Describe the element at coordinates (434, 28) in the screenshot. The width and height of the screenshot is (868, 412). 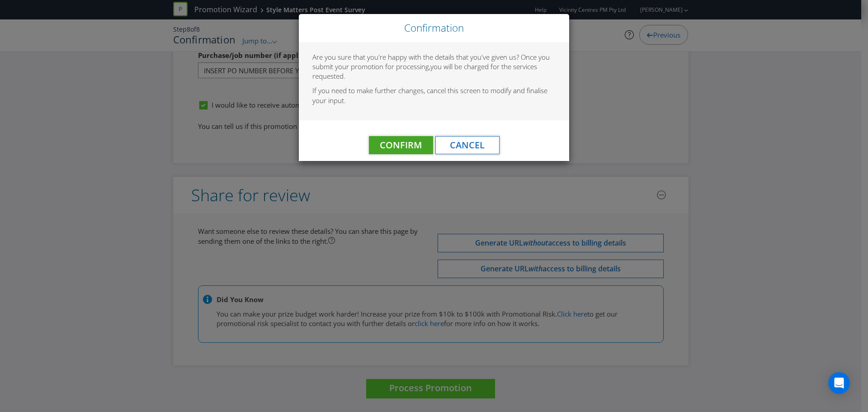
I see `span: Confirmation` at that location.